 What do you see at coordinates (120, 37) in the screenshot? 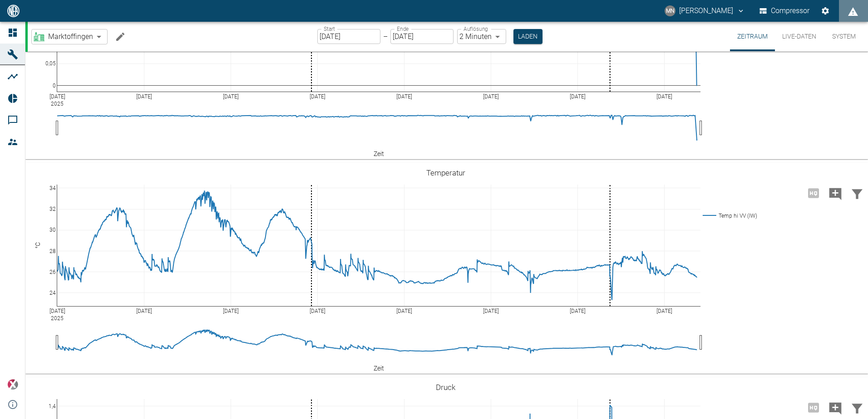
I see `button: Machine bearbeiten` at bounding box center [120, 37].